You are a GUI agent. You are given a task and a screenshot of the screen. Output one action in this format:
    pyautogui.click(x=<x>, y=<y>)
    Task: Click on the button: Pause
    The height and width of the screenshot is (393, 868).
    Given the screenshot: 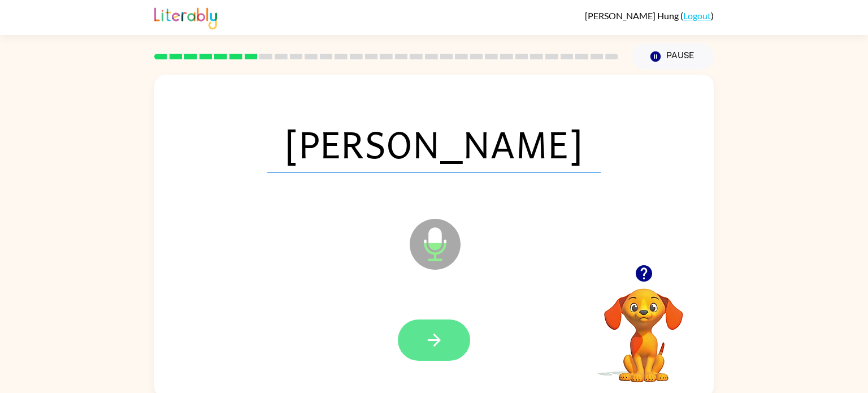 What is the action you would take?
    pyautogui.click(x=672, y=56)
    